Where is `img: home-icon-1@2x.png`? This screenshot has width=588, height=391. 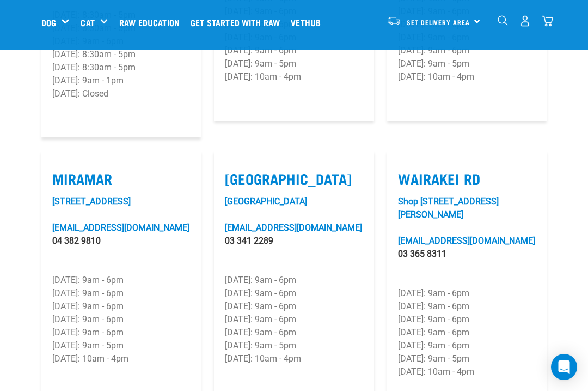
img: home-icon-1@2x.png is located at coordinates (502, 20).